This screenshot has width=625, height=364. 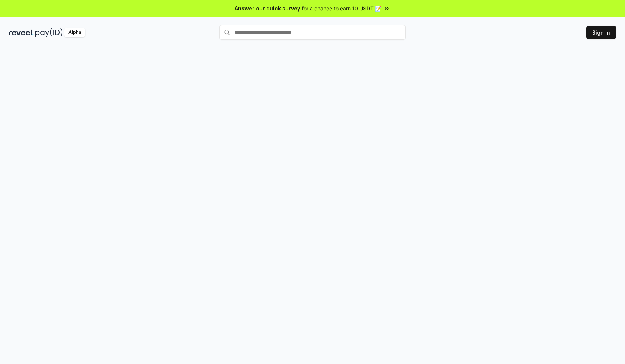 What do you see at coordinates (21, 32) in the screenshot?
I see `img: reveel_dark` at bounding box center [21, 32].